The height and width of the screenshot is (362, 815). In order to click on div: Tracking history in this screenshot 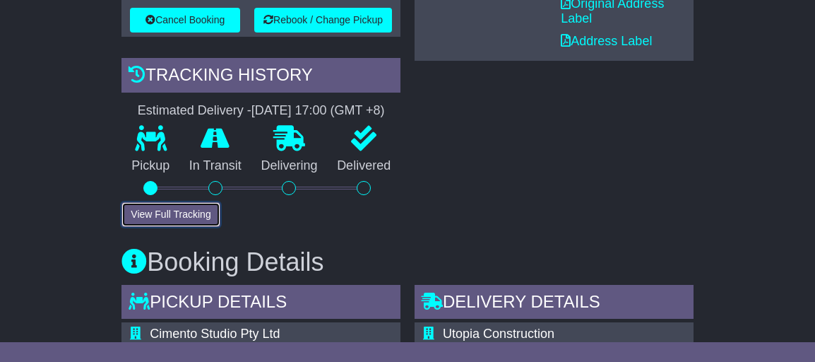, I will do `click(261, 77)`.